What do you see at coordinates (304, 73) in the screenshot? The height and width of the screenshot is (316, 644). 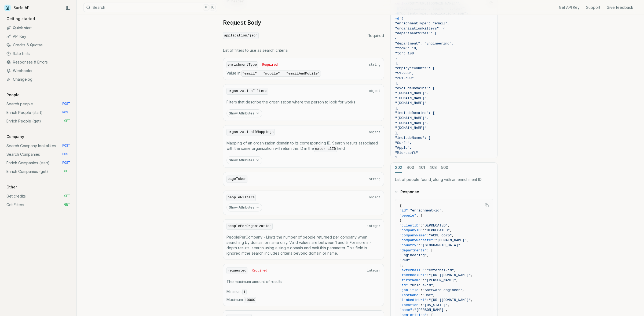 I see `span: Value in :` at bounding box center [304, 73].